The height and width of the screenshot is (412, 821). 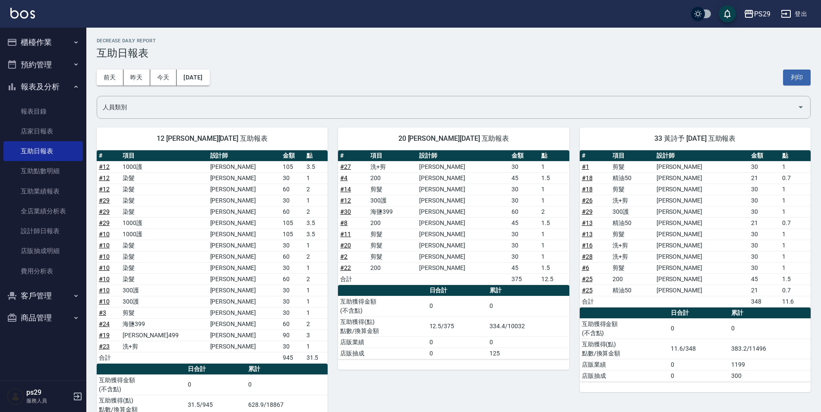 What do you see at coordinates (292, 357) in the screenshot?
I see `td: 945` at bounding box center [292, 357].